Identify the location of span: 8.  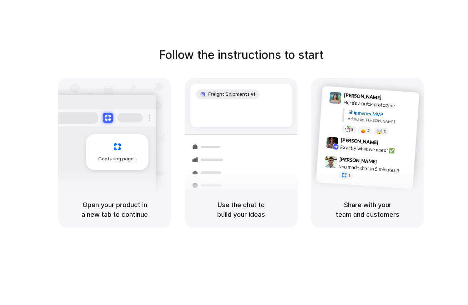
(352, 129).